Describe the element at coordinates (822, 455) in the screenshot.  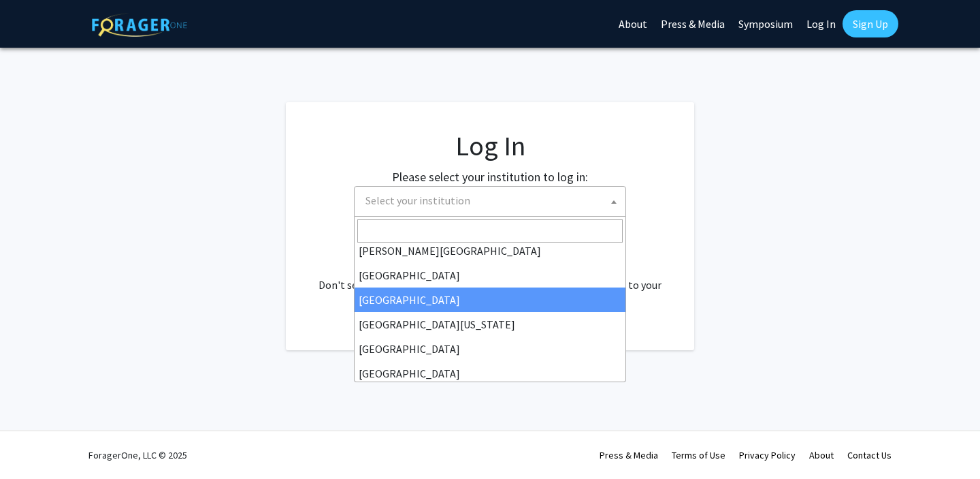
I see `a: About` at that location.